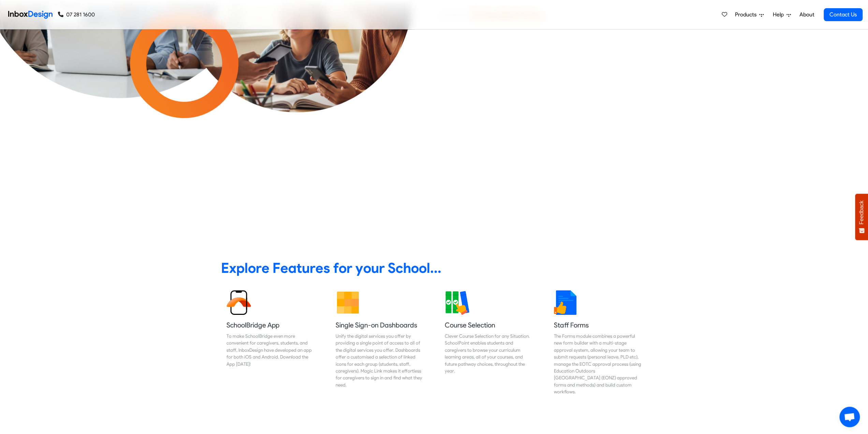 The image size is (868, 434). I want to click on a: Staff Forms The Forms module combines a powerful new form builder with a multi-stage approval sys..., so click(598, 343).